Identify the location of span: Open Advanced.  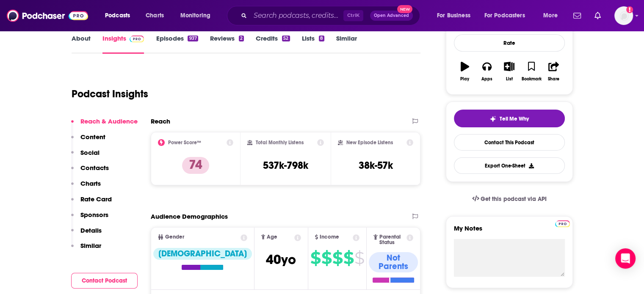
(391, 16).